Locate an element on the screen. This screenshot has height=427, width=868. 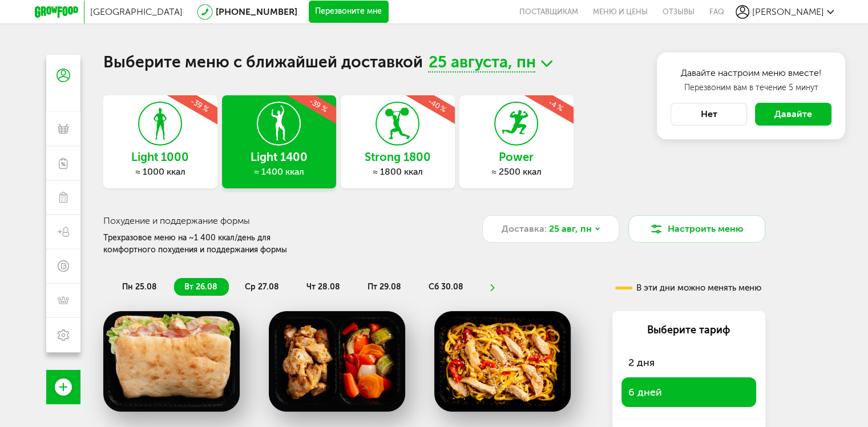
div: ≈ 1000 ккал is located at coordinates (160, 172).